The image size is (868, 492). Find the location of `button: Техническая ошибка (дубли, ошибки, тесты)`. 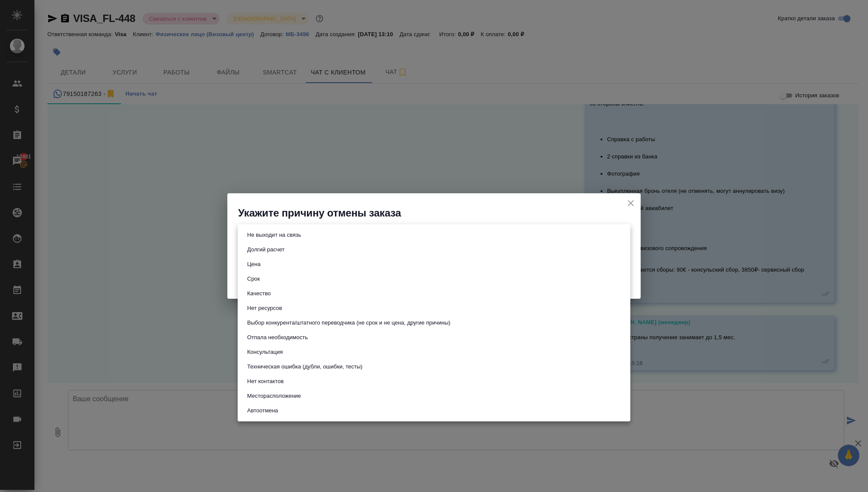

button: Техническая ошибка (дубли, ошибки, тесты) is located at coordinates (305, 367).